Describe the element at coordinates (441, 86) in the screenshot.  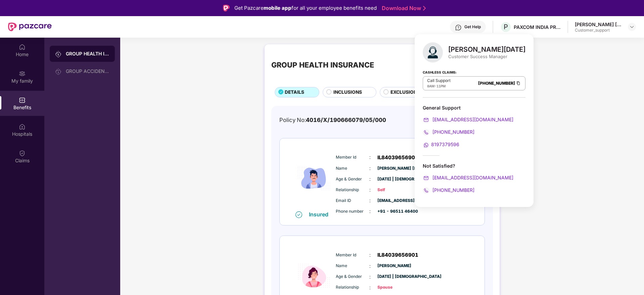
I see `span: 11PM` at that location.